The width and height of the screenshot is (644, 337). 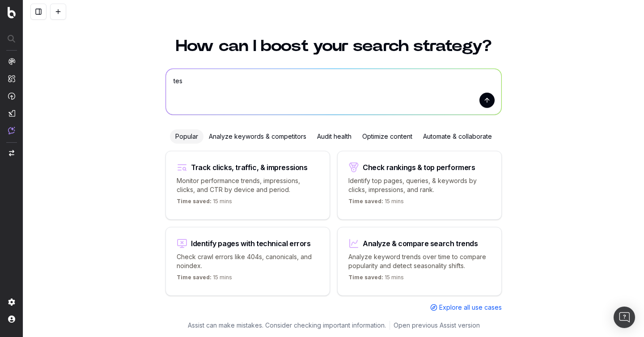 I want to click on span: Explore all use cases, so click(x=470, y=307).